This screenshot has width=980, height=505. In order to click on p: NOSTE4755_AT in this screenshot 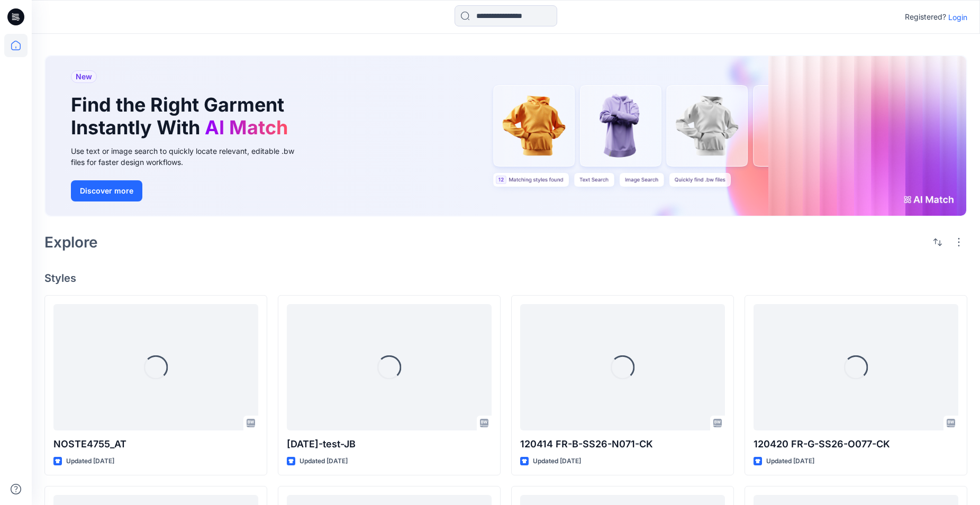, I will do `click(156, 444)`.